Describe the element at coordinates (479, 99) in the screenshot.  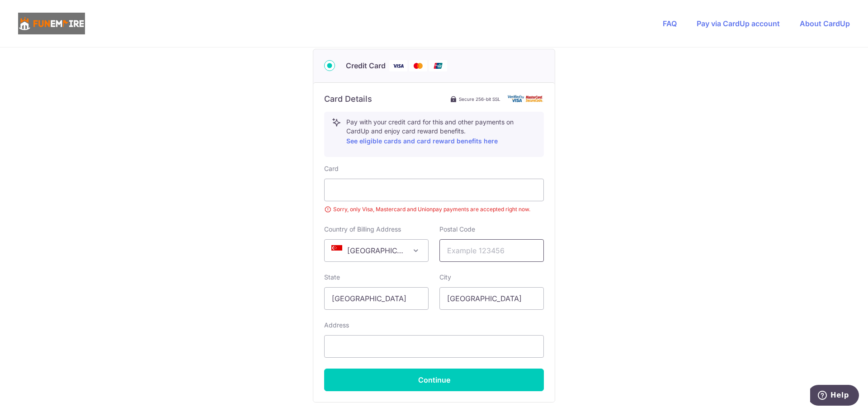
I see `span: Secure 256-bit SSL` at that location.